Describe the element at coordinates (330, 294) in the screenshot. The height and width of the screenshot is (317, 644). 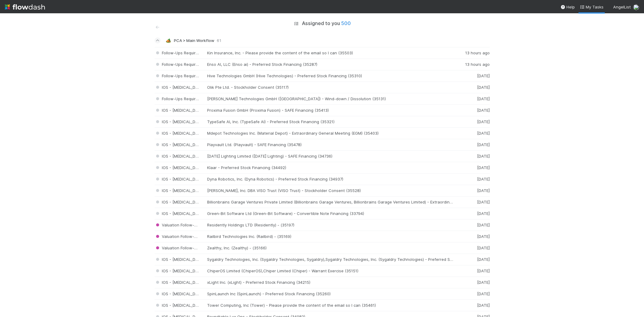
I see `div: SpinLaunch Inc (SpinLaunch) - Preferred Stock Financing (35260)` at that location.